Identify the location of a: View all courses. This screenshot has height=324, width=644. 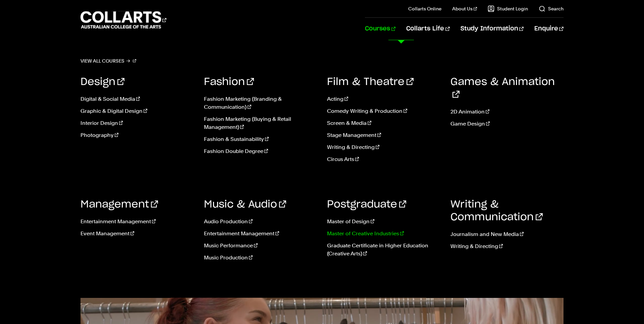
(108, 61).